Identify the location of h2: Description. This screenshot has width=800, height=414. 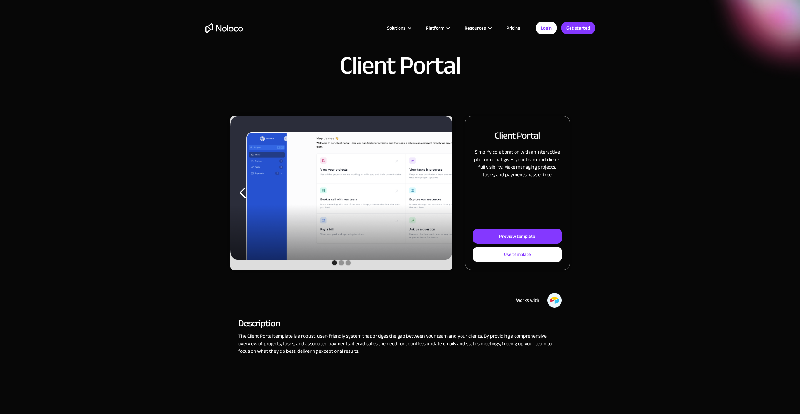
(400, 323).